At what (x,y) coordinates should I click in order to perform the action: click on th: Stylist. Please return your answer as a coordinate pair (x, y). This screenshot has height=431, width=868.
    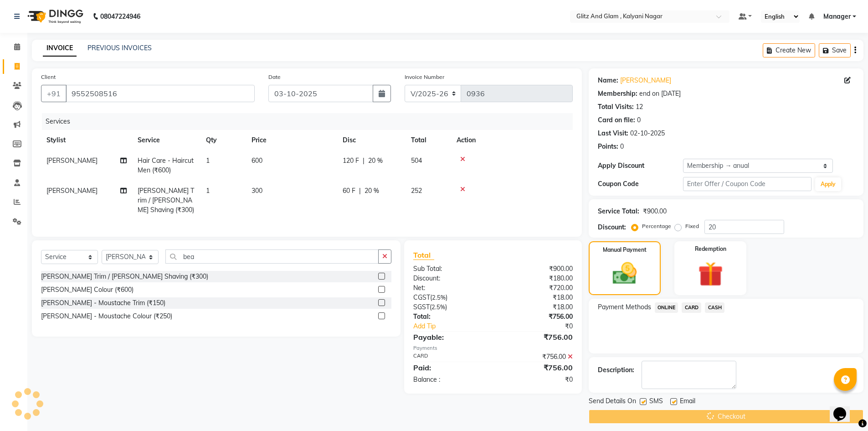
    Looking at the image, I should click on (87, 140).